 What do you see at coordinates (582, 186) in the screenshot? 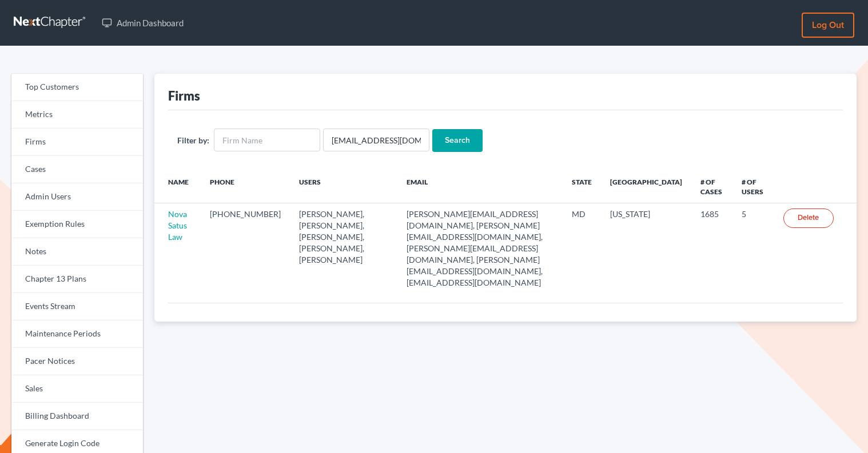
I see `th: State` at bounding box center [582, 186].